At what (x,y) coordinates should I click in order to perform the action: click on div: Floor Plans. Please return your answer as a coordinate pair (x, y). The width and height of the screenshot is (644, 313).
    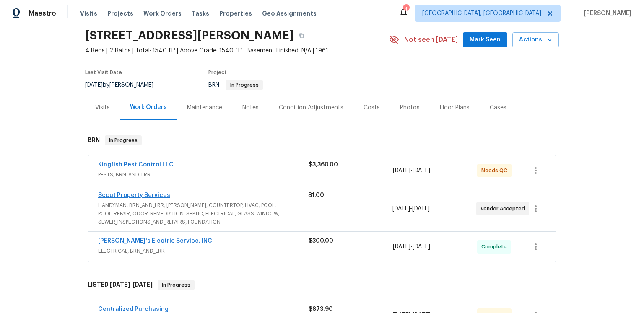
    Looking at the image, I should click on (455, 108).